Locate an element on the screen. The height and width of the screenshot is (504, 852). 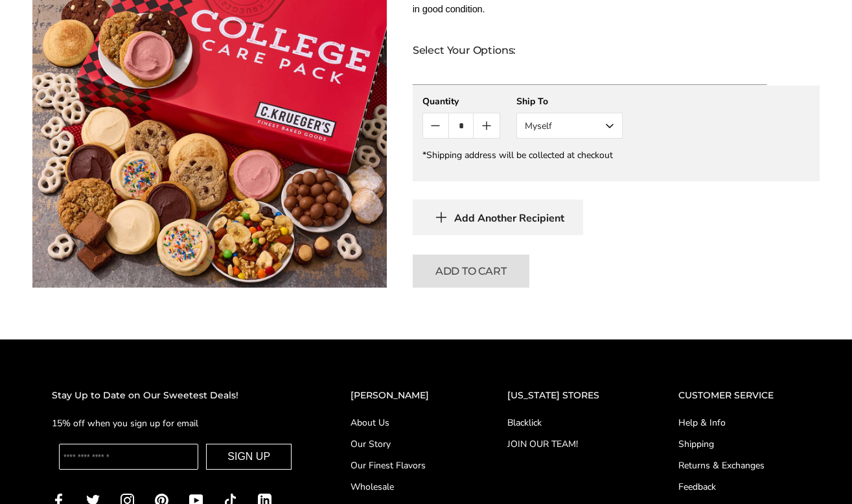
button: Add Another Recipient is located at coordinates (498, 218).